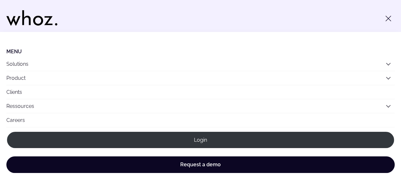 This screenshot has height=180, width=401. Describe the element at coordinates (388, 18) in the screenshot. I see `button: Toggle menu` at that location.